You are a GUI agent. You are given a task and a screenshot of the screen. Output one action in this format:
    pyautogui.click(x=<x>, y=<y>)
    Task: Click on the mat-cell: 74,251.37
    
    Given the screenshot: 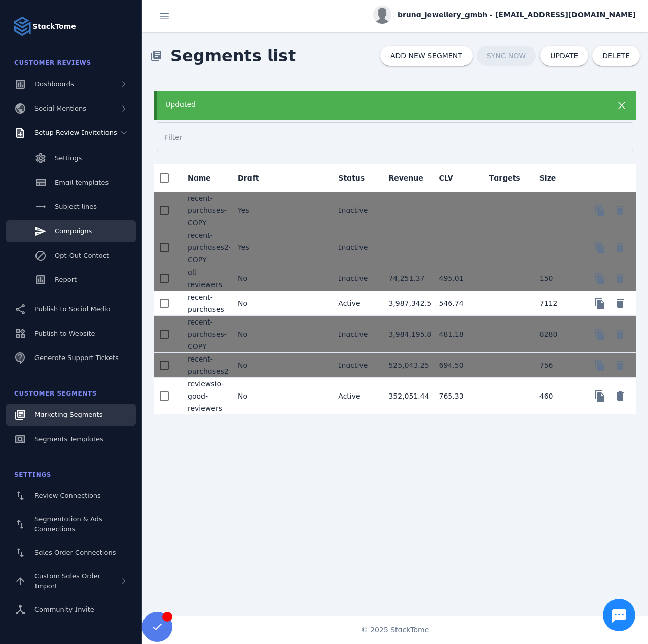 What is the action you would take?
    pyautogui.click(x=405, y=279)
    